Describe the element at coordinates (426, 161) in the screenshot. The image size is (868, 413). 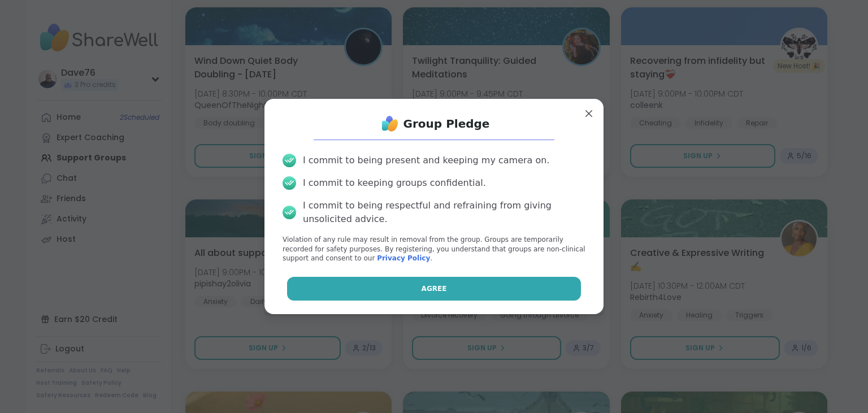
I see `div: I commit to being present and keeping my camera on.` at that location.